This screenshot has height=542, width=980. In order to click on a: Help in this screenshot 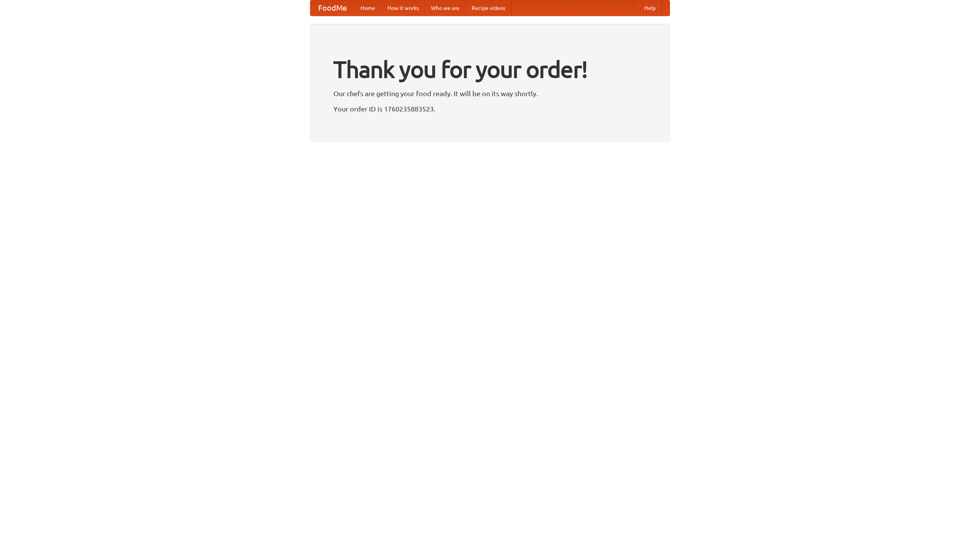, I will do `click(650, 8)`.